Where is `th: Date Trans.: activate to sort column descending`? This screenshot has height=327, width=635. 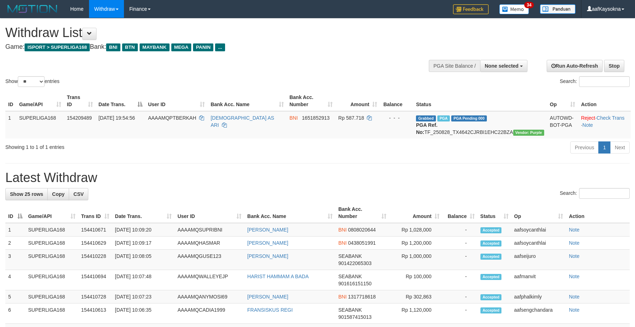 th: Date Trans.: activate to sort column descending is located at coordinates (120, 101).